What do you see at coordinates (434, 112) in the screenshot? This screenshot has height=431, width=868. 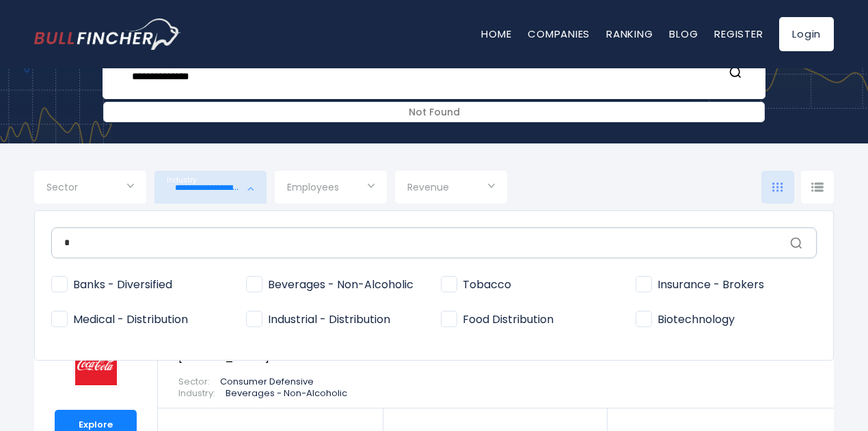 I see `div: Not Found` at bounding box center [434, 112].